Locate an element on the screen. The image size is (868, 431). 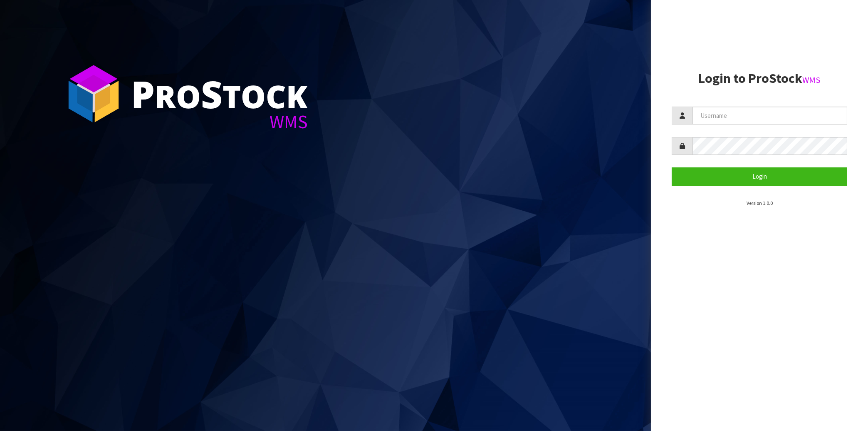
button: Login is located at coordinates (760, 176).